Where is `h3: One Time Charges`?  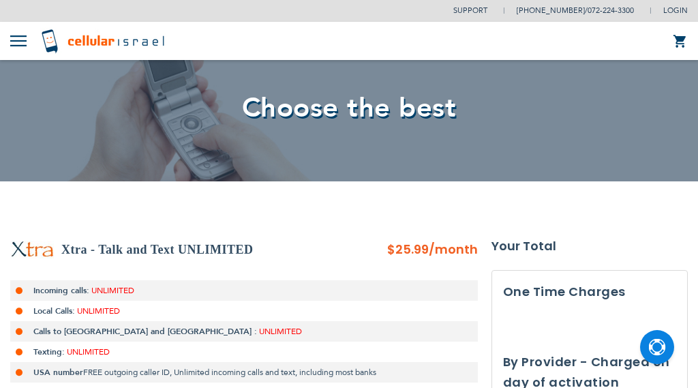 h3: One Time Charges is located at coordinates (589, 292).